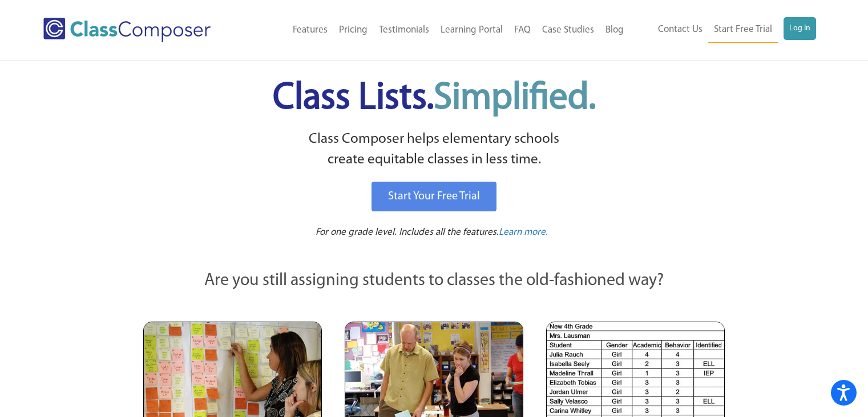 Image resolution: width=868 pixels, height=417 pixels. I want to click on a: Testimonials, so click(404, 30).